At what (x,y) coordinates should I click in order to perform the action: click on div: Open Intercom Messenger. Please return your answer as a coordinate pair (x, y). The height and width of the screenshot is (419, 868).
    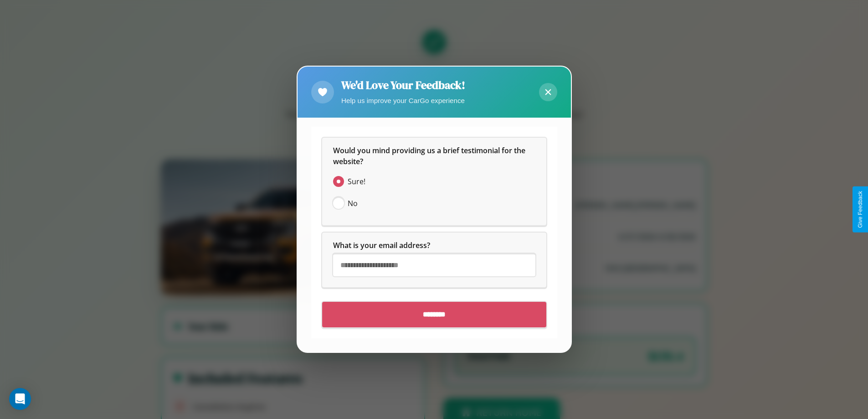
    Looking at the image, I should click on (20, 398).